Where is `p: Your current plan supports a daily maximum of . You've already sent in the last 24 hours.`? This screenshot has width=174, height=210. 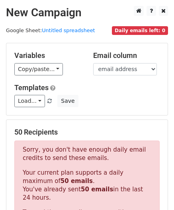 p: Your current plan supports a daily maximum of . You've already sent in the last 24 hours. is located at coordinates (87, 186).